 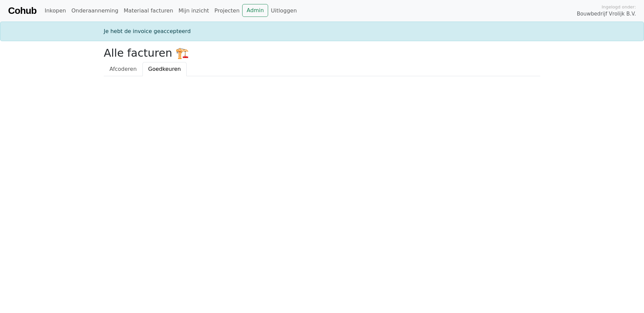 I want to click on span: Afcoderen, so click(x=123, y=69).